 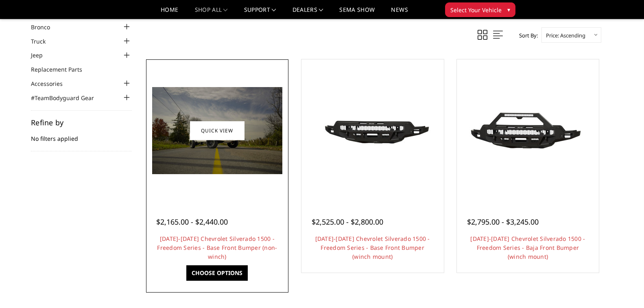 I want to click on img: 2022-2025 Chevrolet Silverado 1500 - Freedom Series - Baja Front Bumper (winch mount), so click(x=528, y=130).